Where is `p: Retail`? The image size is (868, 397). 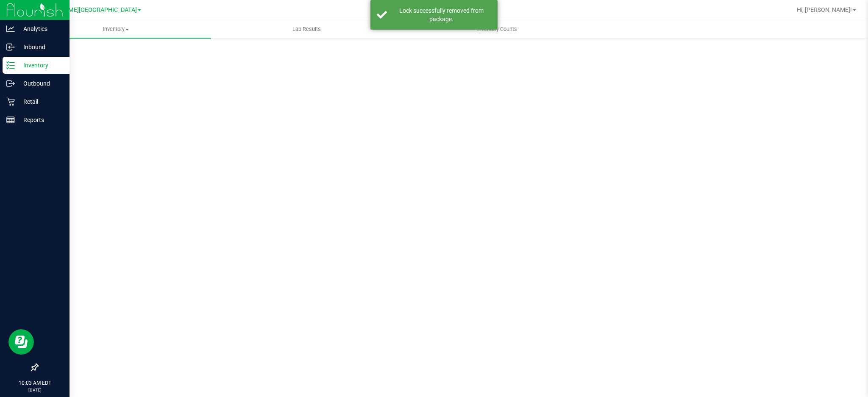
p: Retail is located at coordinates (40, 102).